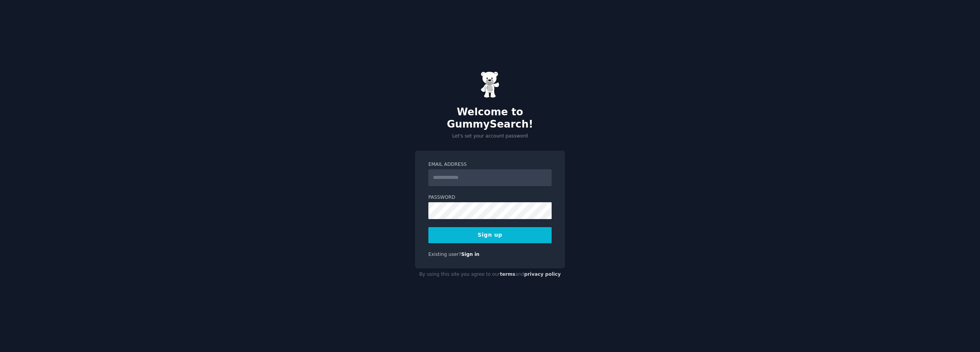  What do you see at coordinates (543, 274) in the screenshot?
I see `a: privacy policy` at bounding box center [543, 274].